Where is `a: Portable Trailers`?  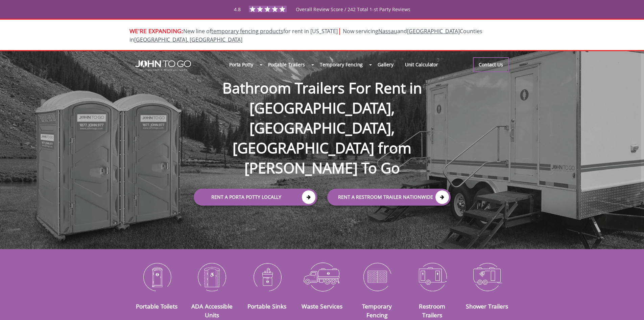 a: Portable Trailers is located at coordinates (286, 64).